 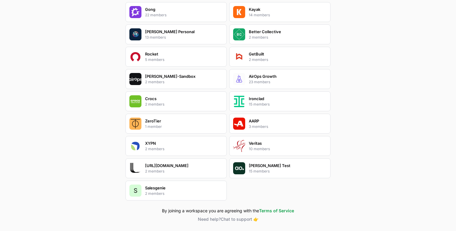 What do you see at coordinates (280, 57) in the screenshot?
I see `button: Company LogoGetBuilt2 members` at bounding box center [280, 57].